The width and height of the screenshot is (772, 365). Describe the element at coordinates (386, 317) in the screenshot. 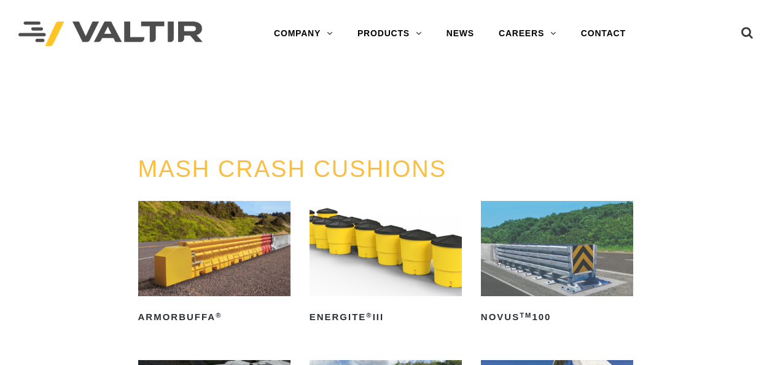

I see `h2: ENERGITE III` at that location.